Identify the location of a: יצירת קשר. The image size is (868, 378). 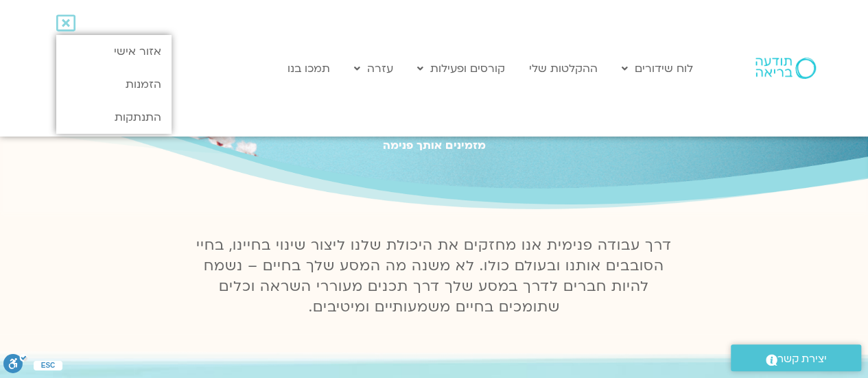
(796, 357).